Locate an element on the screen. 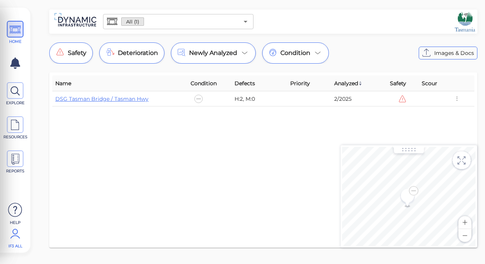 The height and width of the screenshot is (264, 485). span: HOME is located at coordinates (15, 41).